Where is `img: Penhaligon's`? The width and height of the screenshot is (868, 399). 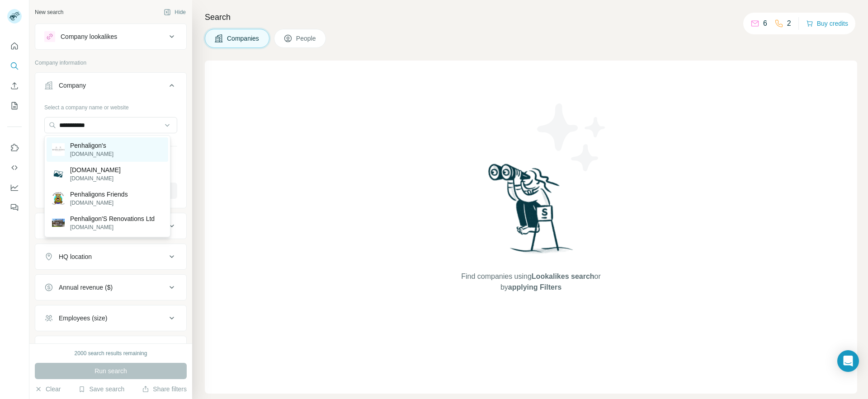 img: Penhaligon's is located at coordinates (58, 149).